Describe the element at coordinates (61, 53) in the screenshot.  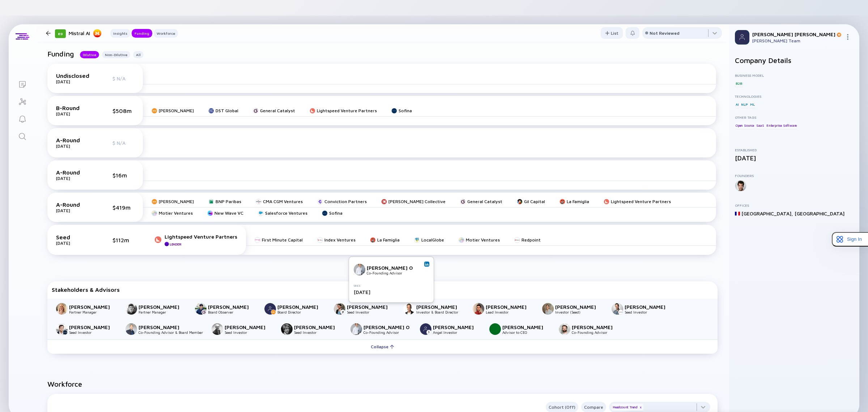
I see `h2: Funding` at that location.